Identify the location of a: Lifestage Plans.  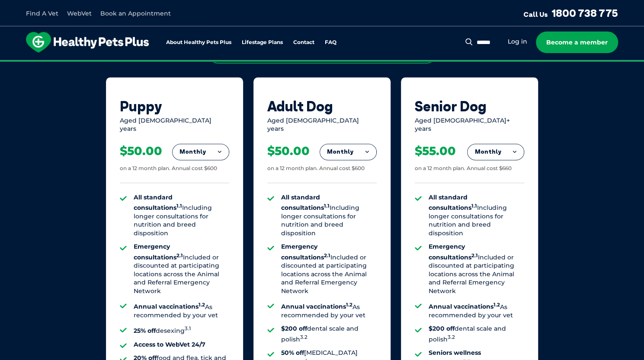
(262, 43).